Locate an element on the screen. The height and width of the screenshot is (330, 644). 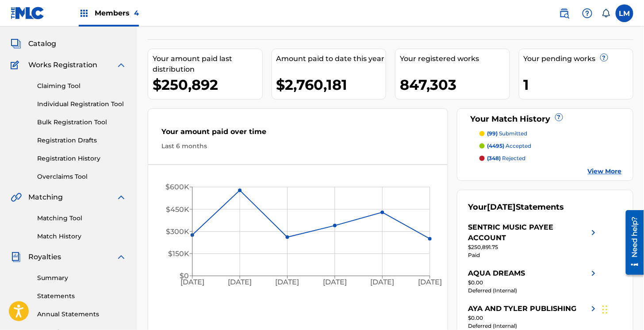
a: Overclaims Tool is located at coordinates (82, 177).